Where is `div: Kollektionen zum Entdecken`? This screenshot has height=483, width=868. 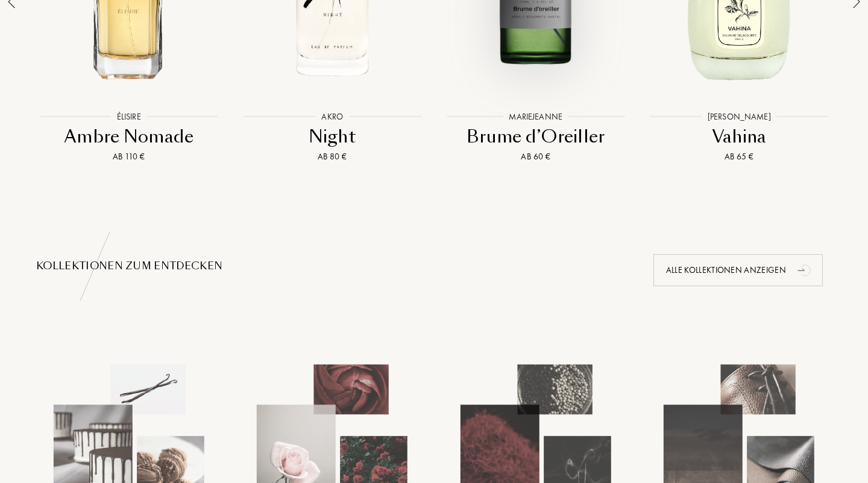
div: Kollektionen zum Entdecken is located at coordinates (434, 266).